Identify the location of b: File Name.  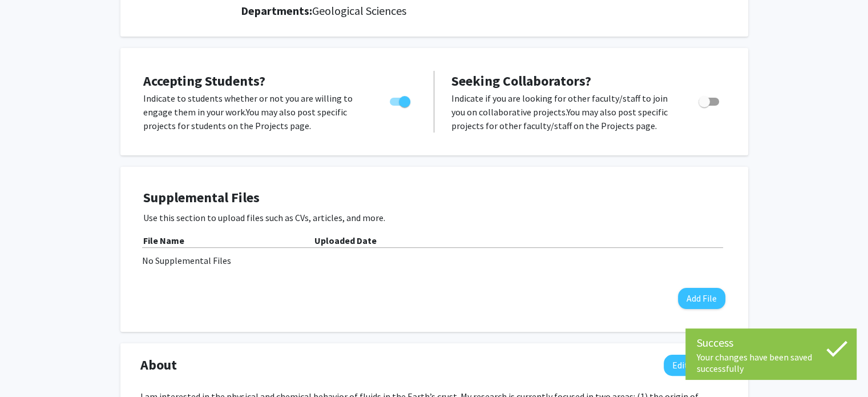
(164, 241).